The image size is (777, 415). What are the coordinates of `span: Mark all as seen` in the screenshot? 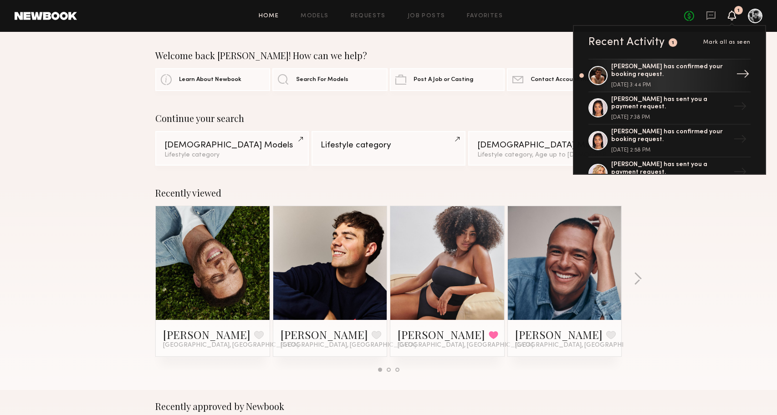 It's located at (727, 42).